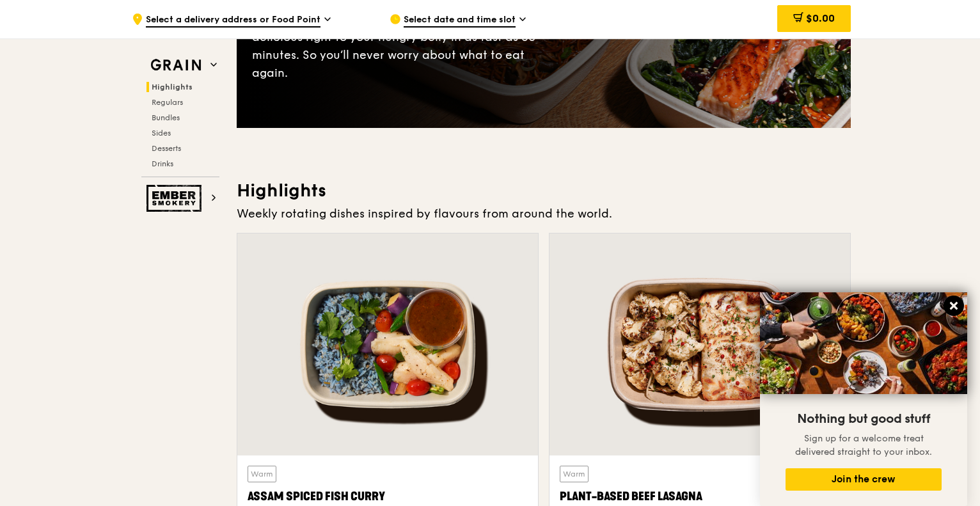 The image size is (980, 506). Describe the element at coordinates (700, 497) in the screenshot. I see `div: Plant-Based Beef Lasagna` at that location.